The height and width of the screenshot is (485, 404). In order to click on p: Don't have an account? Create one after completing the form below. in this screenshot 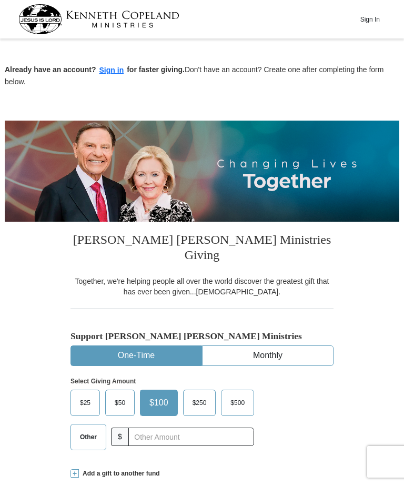, I will do `click(202, 75)`.